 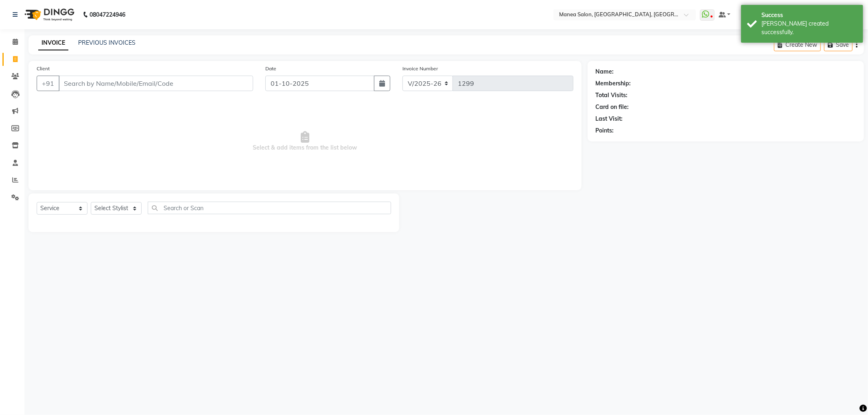 I want to click on label: Invoice Number, so click(x=420, y=69).